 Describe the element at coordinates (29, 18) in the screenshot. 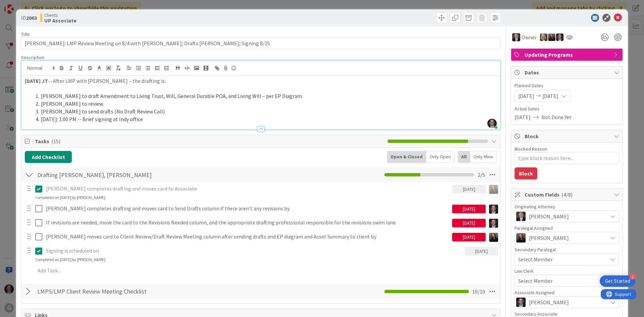

I see `span: ID` at that location.